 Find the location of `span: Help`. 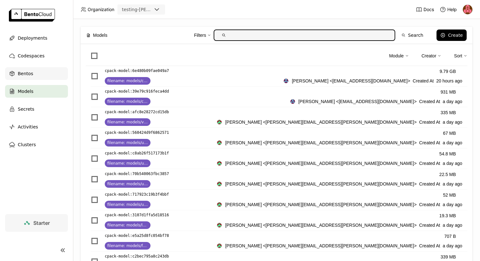

span: Help is located at coordinates (452, 10).